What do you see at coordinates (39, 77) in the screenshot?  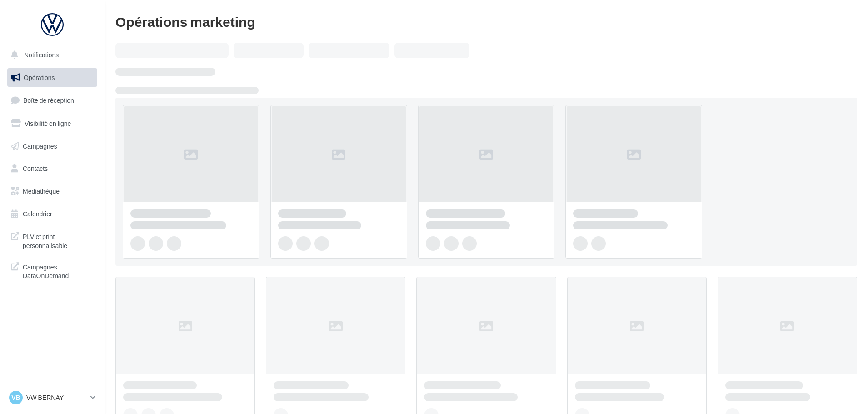 I see `span: Opérations` at bounding box center [39, 77].